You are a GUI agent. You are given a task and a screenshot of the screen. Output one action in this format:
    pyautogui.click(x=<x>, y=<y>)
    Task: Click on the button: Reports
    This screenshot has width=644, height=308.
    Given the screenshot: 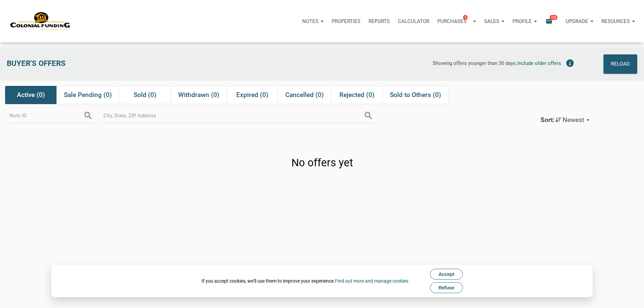 What is the action you would take?
    pyautogui.click(x=379, y=22)
    